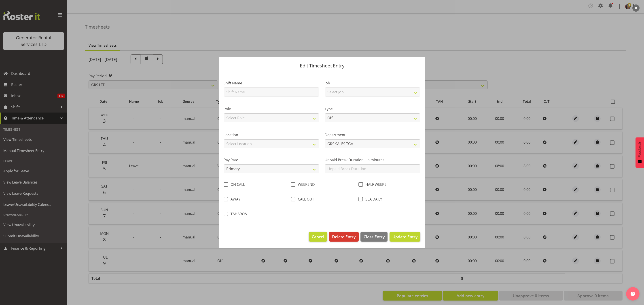 Image resolution: width=644 pixels, height=305 pixels. What do you see at coordinates (374, 237) in the screenshot?
I see `span: Clear Entry` at bounding box center [374, 237].